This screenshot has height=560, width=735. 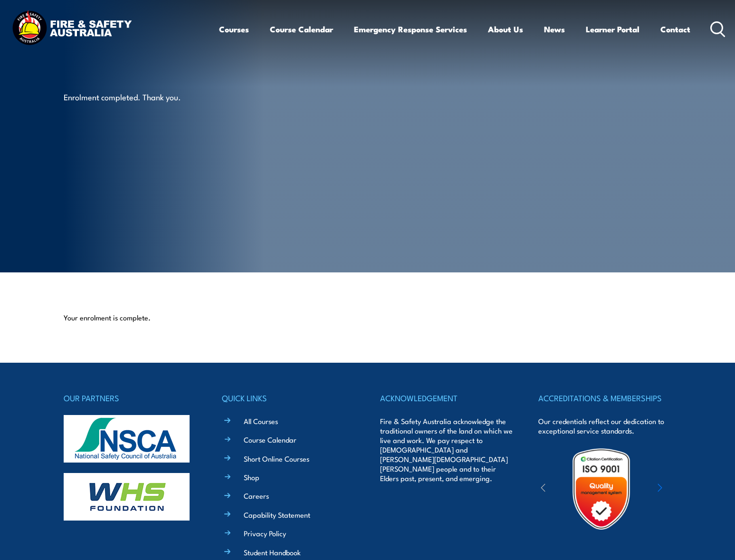 What do you see at coordinates (126, 497) in the screenshot?
I see `img: whs-logo-footer` at bounding box center [126, 497].